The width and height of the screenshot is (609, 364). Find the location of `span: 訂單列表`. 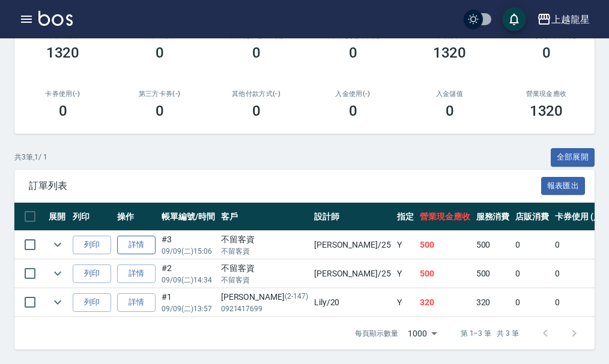

span: 訂單列表 is located at coordinates (285, 186).